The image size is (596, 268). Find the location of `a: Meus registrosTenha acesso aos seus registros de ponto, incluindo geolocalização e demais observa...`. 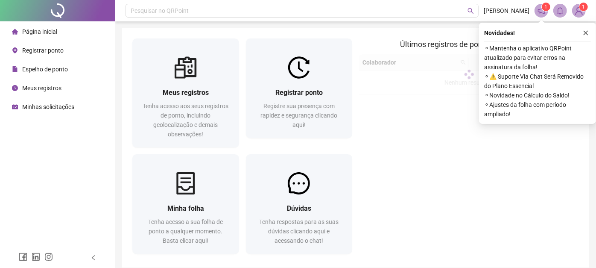

a: Meus registrosTenha acesso aos seus registros de ponto, incluindo geolocalização e demais observa... is located at coordinates (186, 93).